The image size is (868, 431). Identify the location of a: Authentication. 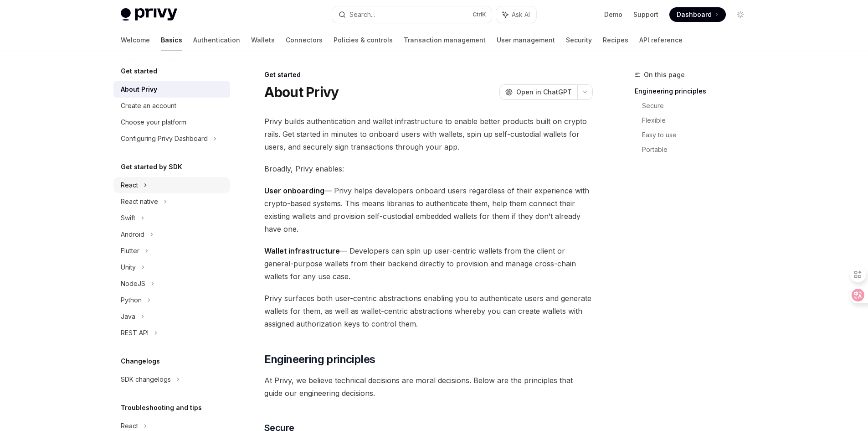
(216, 40).